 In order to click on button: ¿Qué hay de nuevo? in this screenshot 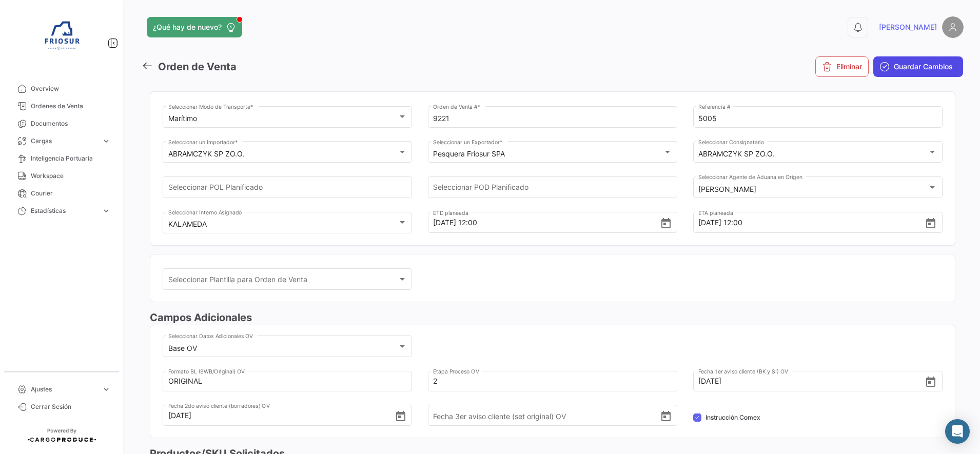, I will do `click(194, 27)`.